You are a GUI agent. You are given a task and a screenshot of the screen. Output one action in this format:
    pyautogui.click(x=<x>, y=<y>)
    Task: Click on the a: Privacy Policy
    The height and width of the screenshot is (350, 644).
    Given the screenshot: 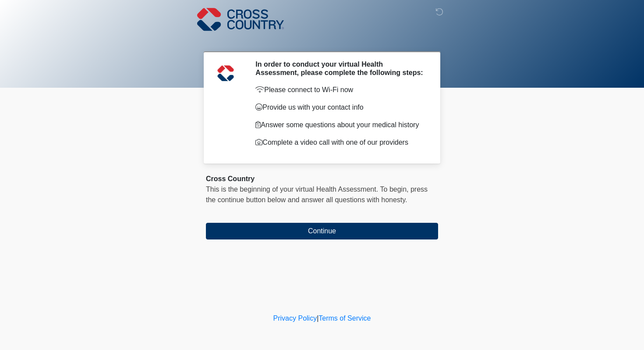 What is the action you would take?
    pyautogui.click(x=295, y=318)
    